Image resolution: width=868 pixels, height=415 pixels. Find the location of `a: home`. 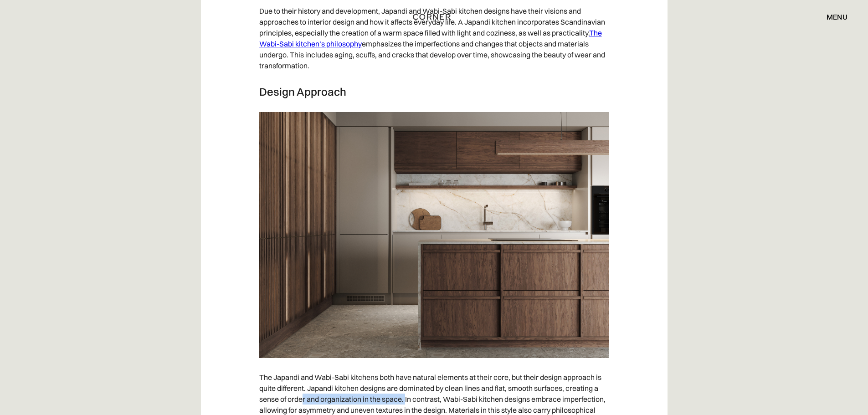

a: home is located at coordinates (434, 17).